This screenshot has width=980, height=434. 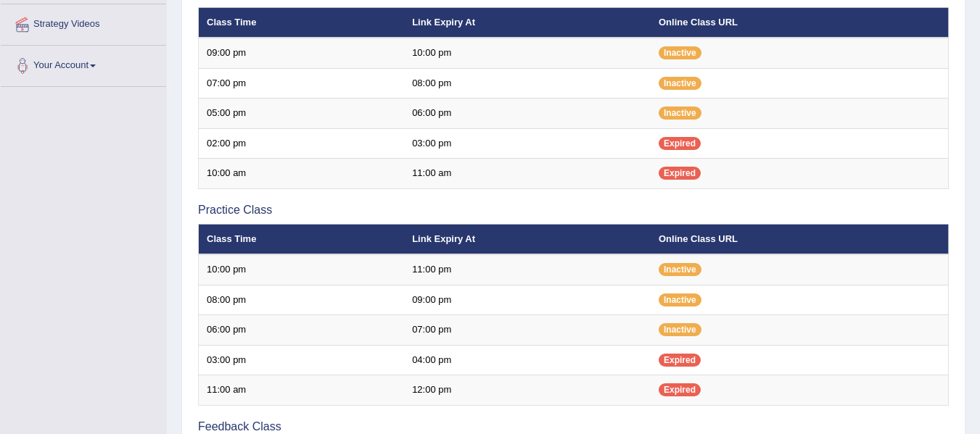 I want to click on td: 02:00 pm, so click(x=302, y=144).